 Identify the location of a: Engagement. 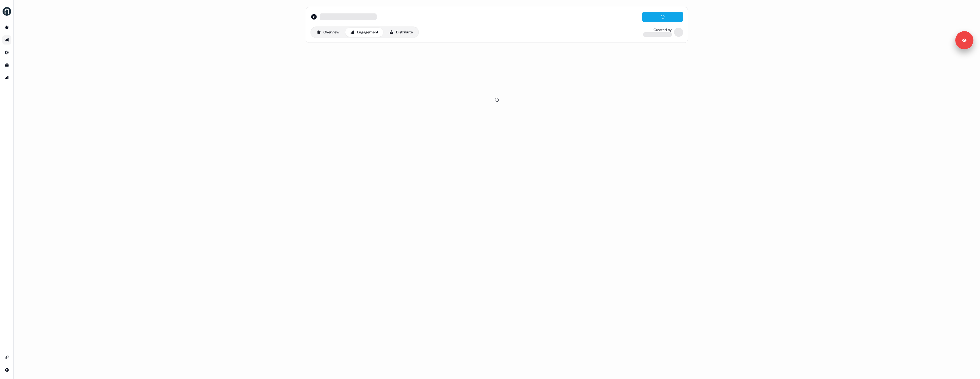
(364, 32).